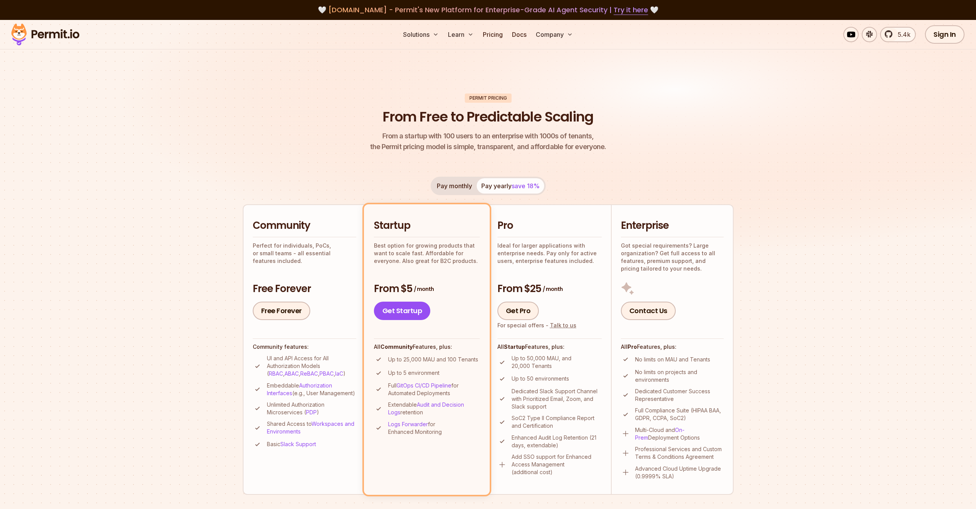 This screenshot has height=509, width=976. I want to click on img: Permit logo, so click(45, 35).